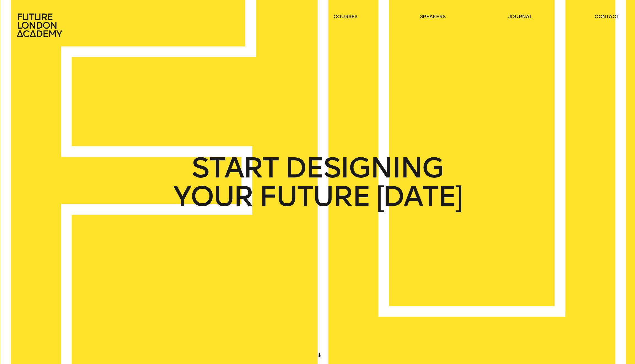 Image resolution: width=635 pixels, height=364 pixels. I want to click on a: journal, so click(520, 17).